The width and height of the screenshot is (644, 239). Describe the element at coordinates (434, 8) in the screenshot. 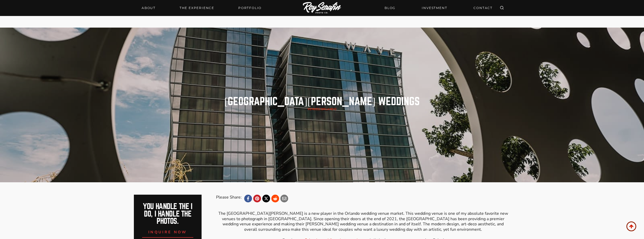

I see `a: INVESTMENT` at that location.